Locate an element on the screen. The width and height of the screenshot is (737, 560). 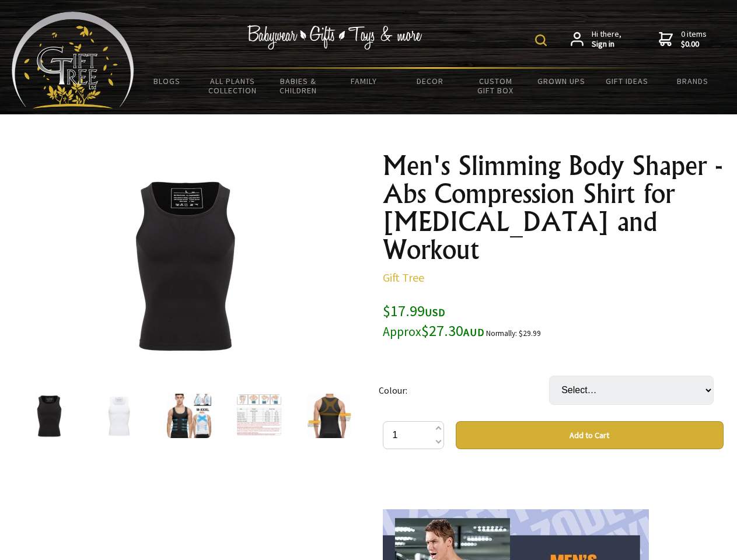
a: All Plants Collection is located at coordinates (233, 86).